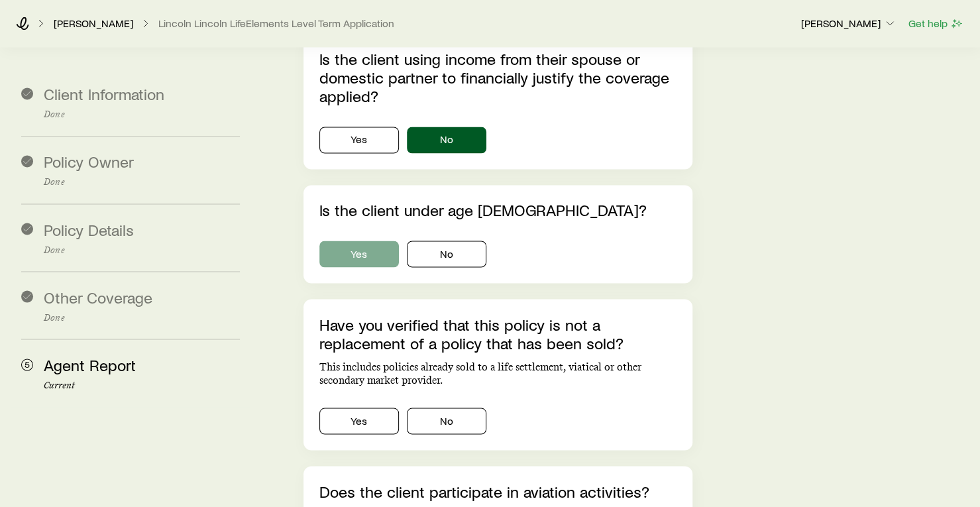  I want to click on span: Agent Report, so click(90, 364).